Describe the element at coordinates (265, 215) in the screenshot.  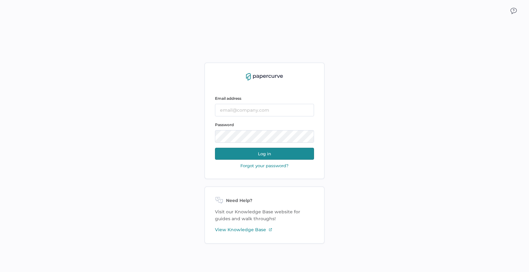
I see `div: Visit our Knowledge Base website for guides and walk throughs!` at that location.